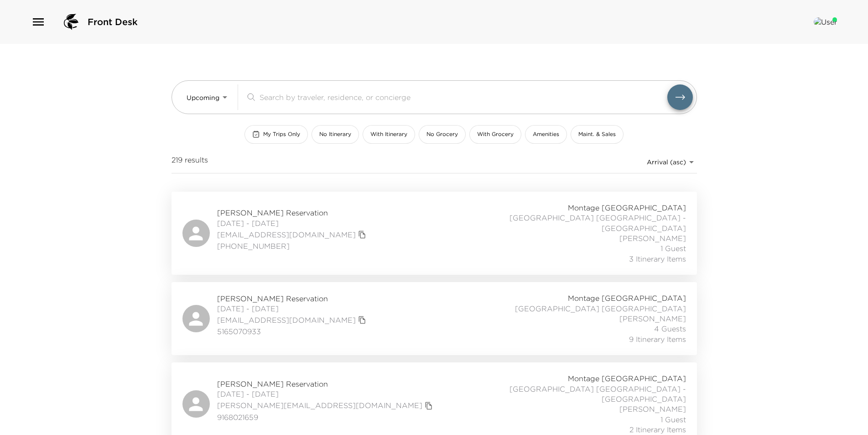 The width and height of the screenshot is (868, 435). What do you see at coordinates (666, 162) in the screenshot?
I see `span: Arrival (asc)` at bounding box center [666, 162].